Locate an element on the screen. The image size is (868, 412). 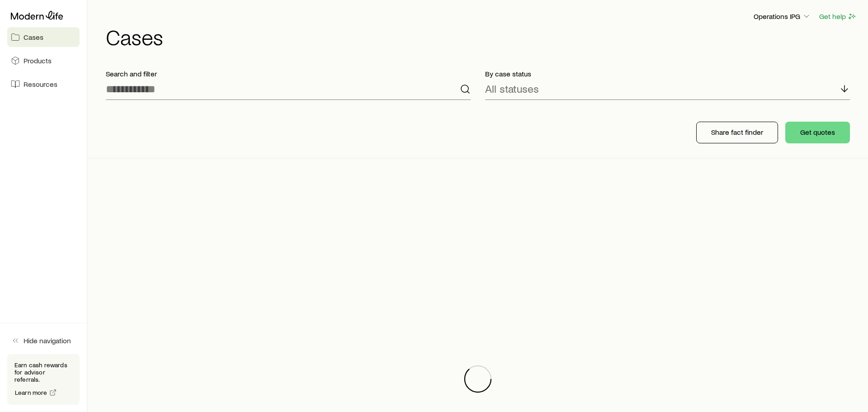
button: Operations IPG is located at coordinates (782, 17).